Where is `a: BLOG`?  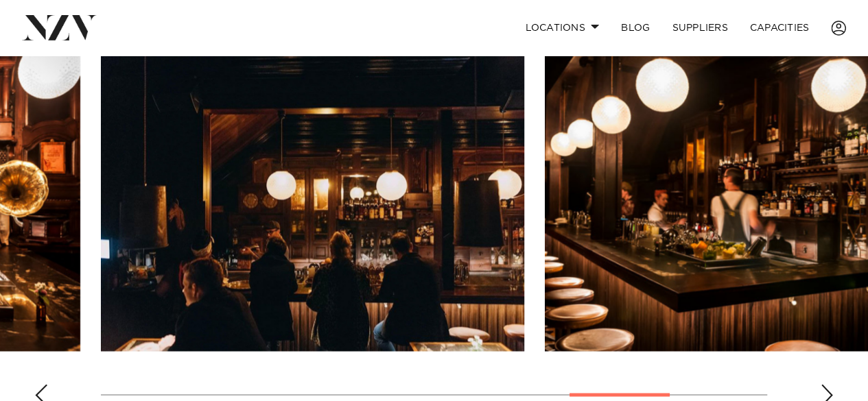 a: BLOG is located at coordinates (635, 27).